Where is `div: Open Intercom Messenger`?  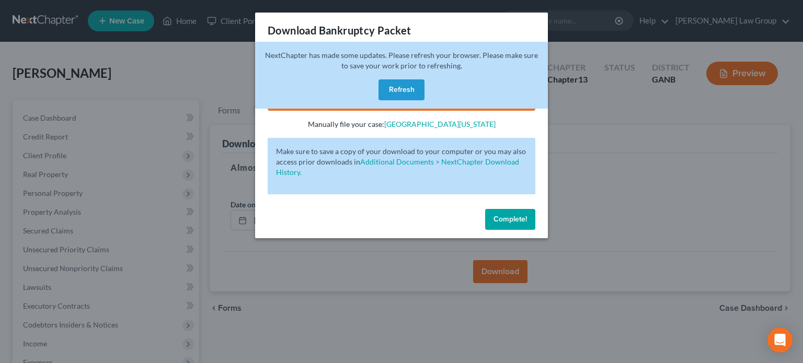 div: Open Intercom Messenger is located at coordinates (780, 340).